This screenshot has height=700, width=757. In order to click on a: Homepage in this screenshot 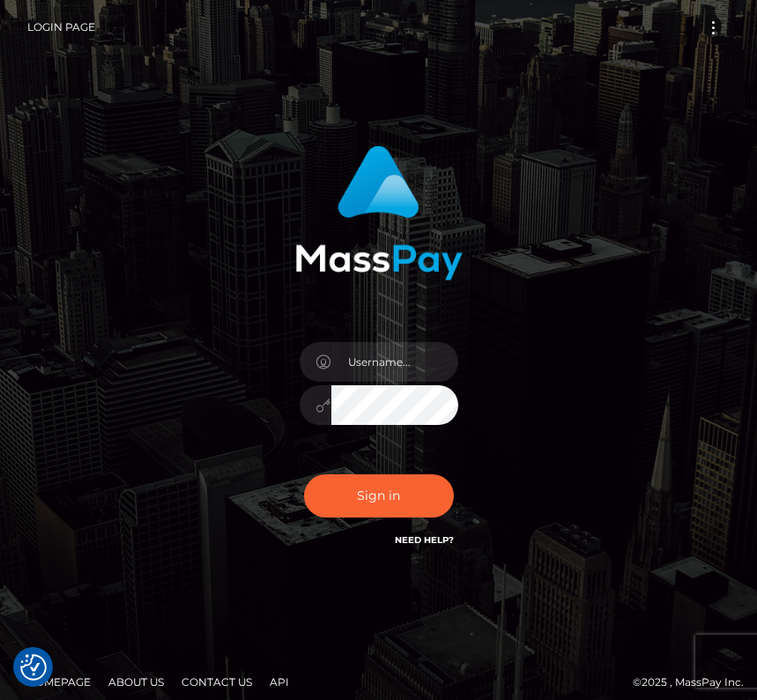, I will do `click(58, 682)`.